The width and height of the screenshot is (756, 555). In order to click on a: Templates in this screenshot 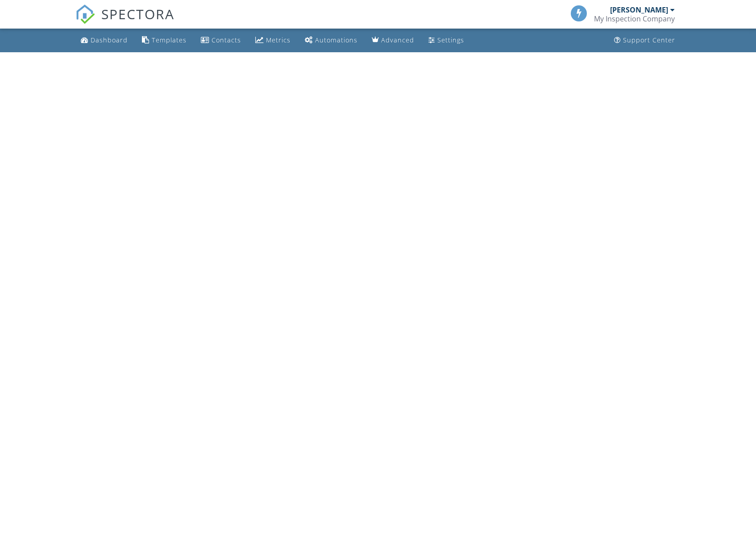, I will do `click(164, 40)`.